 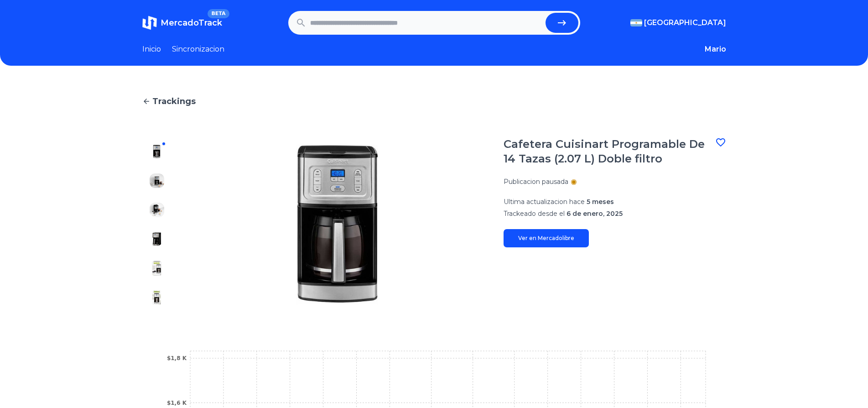 I want to click on button: Mario, so click(x=715, y=50).